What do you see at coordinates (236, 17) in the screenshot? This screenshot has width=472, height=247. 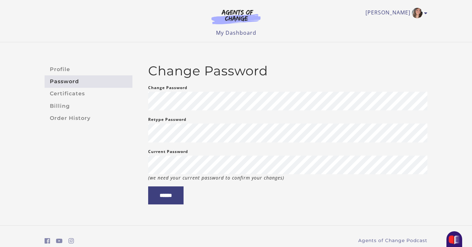 I see `img: Agents of Change Logo` at bounding box center [236, 17].